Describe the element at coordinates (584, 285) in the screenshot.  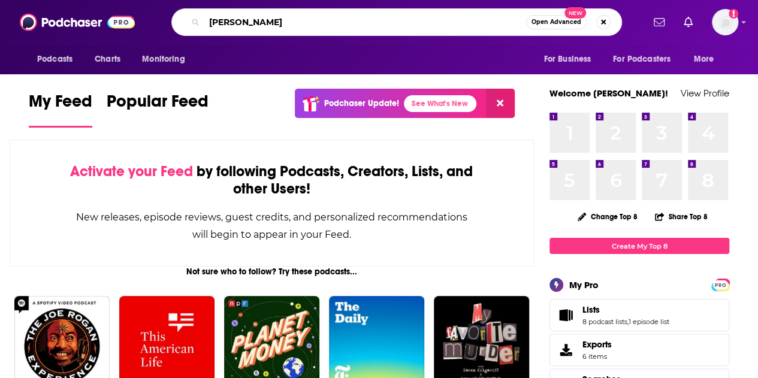
I see `div: My Pro` at that location.